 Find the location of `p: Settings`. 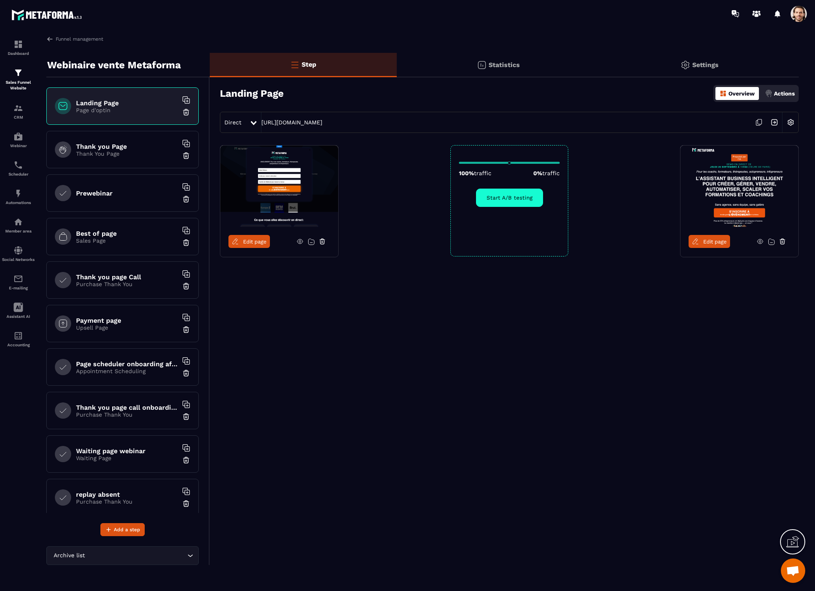

p: Settings is located at coordinates (705, 65).